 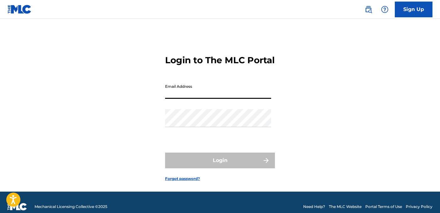 I want to click on a: Sign Up, so click(x=414, y=9).